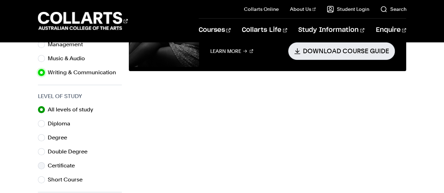  Describe the element at coordinates (348, 9) in the screenshot. I see `a: Student Login` at that location.